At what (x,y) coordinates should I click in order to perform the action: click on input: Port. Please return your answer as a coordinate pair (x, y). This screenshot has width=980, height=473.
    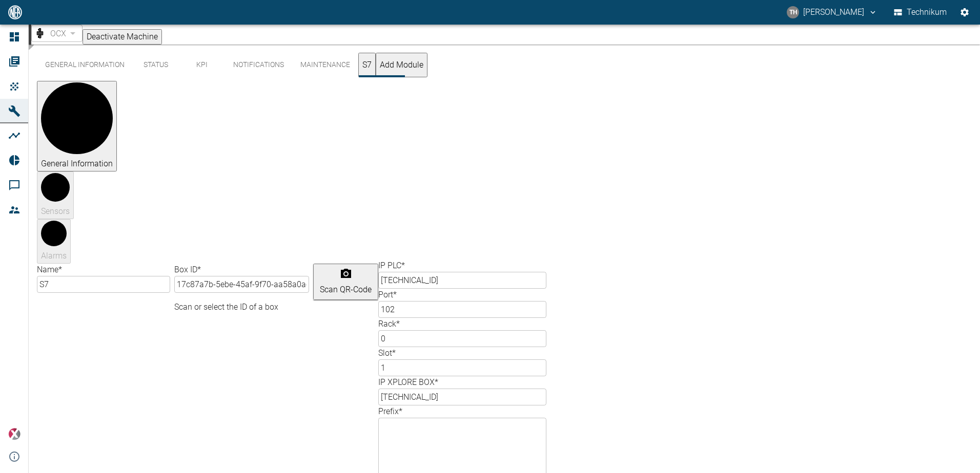
    Looking at the image, I should click on (462, 309).